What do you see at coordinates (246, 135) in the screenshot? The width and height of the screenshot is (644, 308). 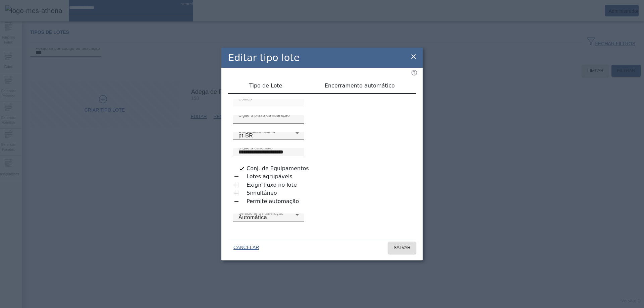 I see `span: pt-BR` at bounding box center [246, 135].